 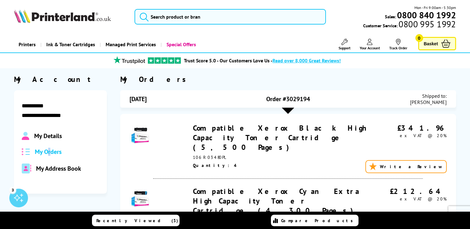 I want to click on span: Read over 8,000 Great Reviews!, so click(x=307, y=61).